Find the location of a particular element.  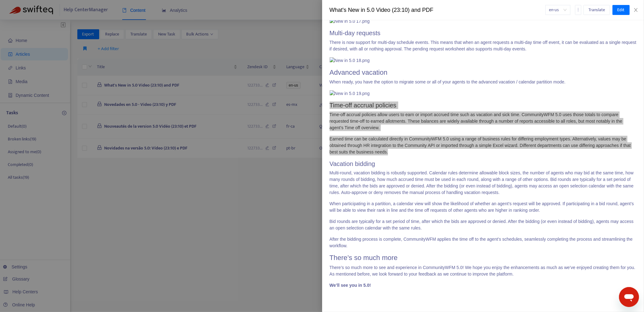

button: Translate is located at coordinates (596, 10).